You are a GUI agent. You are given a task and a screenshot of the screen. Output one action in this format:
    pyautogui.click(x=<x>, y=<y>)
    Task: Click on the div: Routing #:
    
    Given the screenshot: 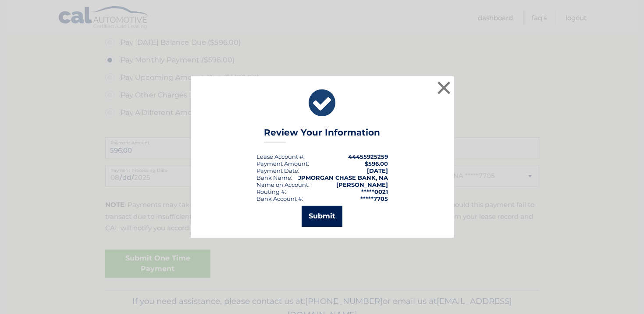 What is the action you would take?
    pyautogui.click(x=272, y=191)
    